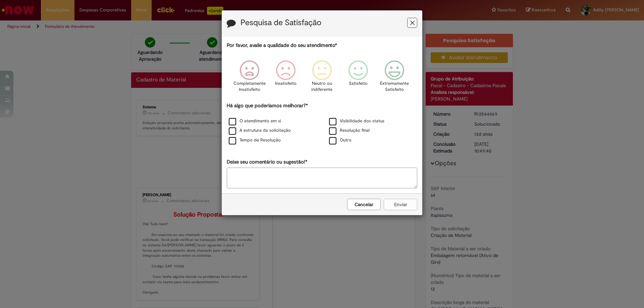 This screenshot has width=644, height=308. Describe the element at coordinates (322, 124) in the screenshot. I see `div: Há algo que poderíamos melhorar?*` at that location.